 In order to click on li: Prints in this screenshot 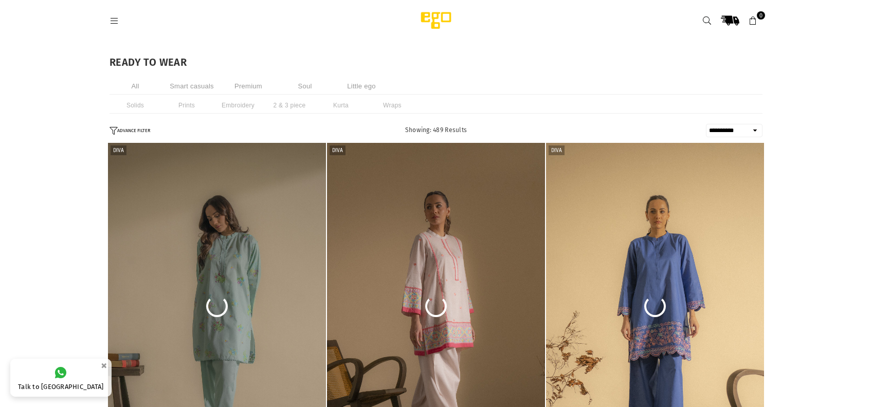, I will do `click(187, 105)`.